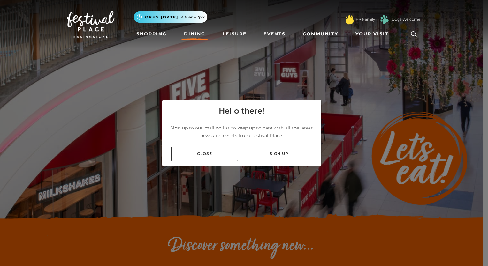 The height and width of the screenshot is (266, 488). Describe the element at coordinates (372, 34) in the screenshot. I see `span: Your Visit` at that location.